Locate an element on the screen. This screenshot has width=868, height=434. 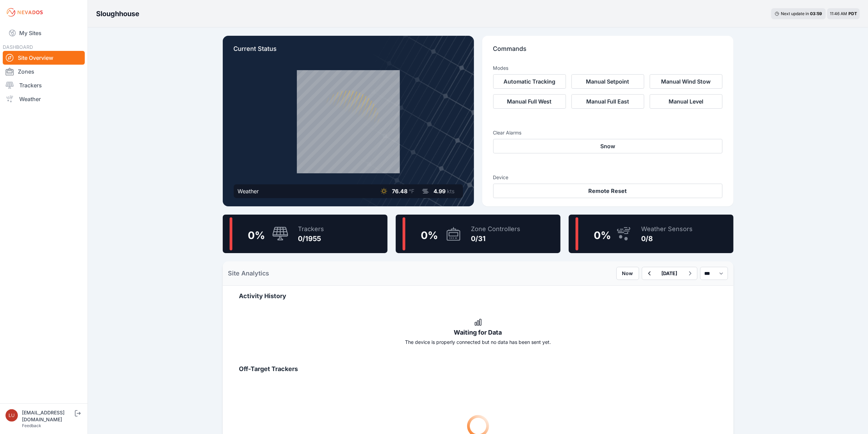
h3: Sloughhouse is located at coordinates (118, 14).